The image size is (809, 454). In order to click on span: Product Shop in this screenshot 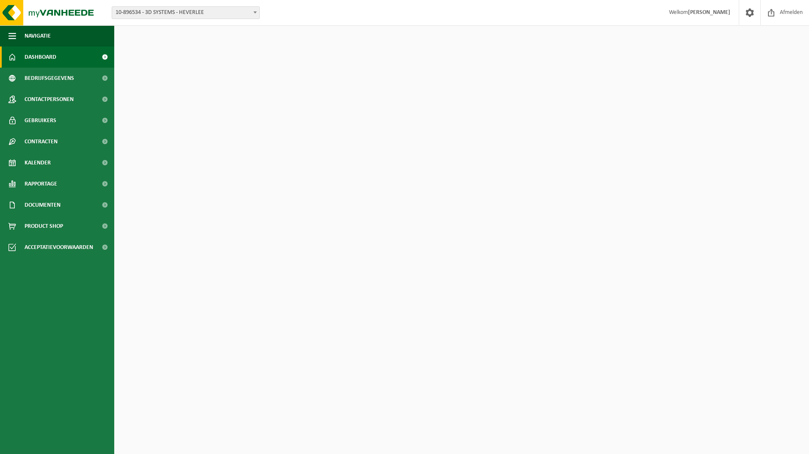, I will do `click(44, 226)`.